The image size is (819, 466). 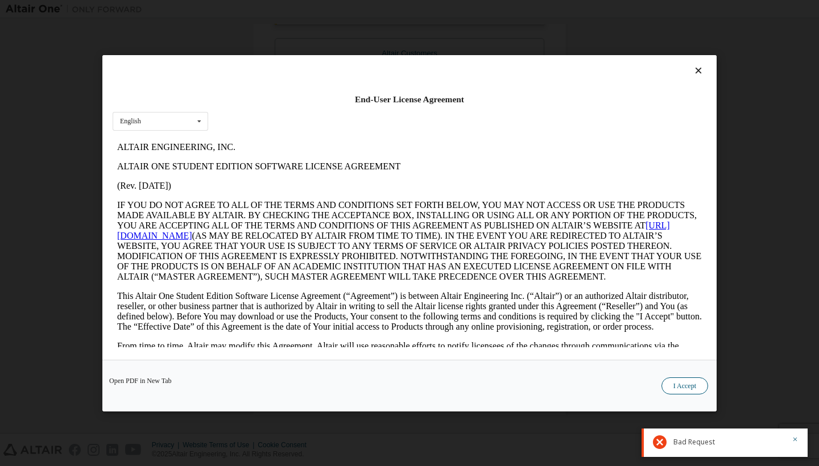 I want to click on div: English, so click(x=130, y=121).